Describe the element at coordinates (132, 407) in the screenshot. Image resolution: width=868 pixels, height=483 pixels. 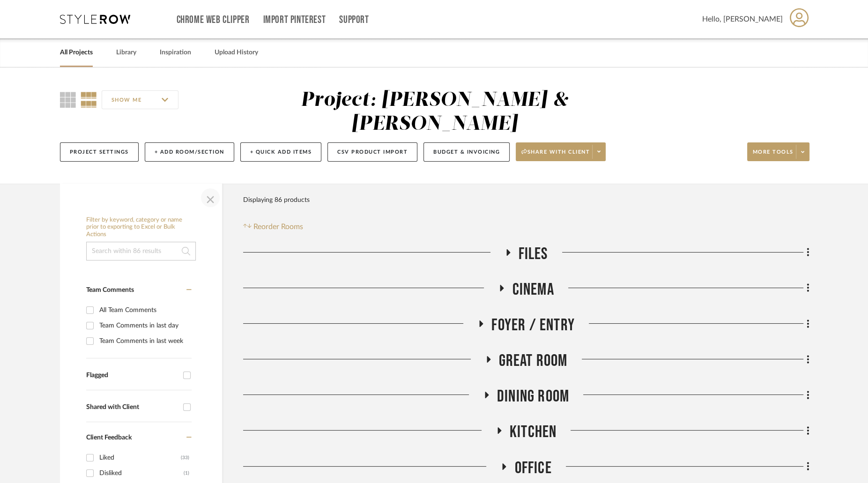
I see `div: Shared with Client` at that location.